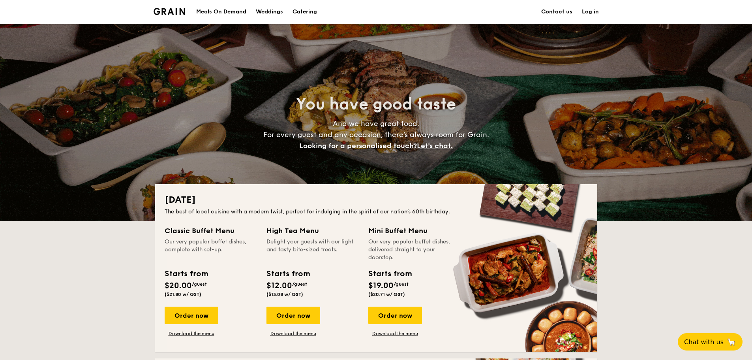 The height and width of the screenshot is (360, 752). What do you see at coordinates (704, 341) in the screenshot?
I see `span: Chat with us` at bounding box center [704, 341].